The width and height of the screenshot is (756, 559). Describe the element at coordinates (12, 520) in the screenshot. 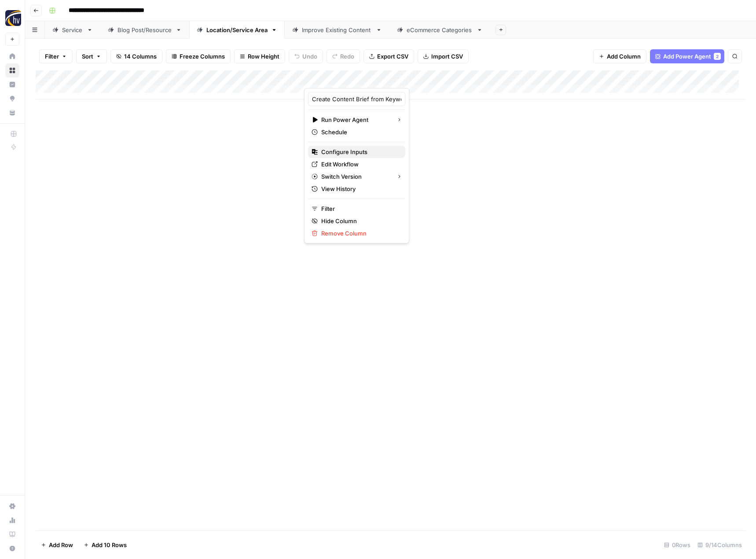

I see `a: Usage` at that location.